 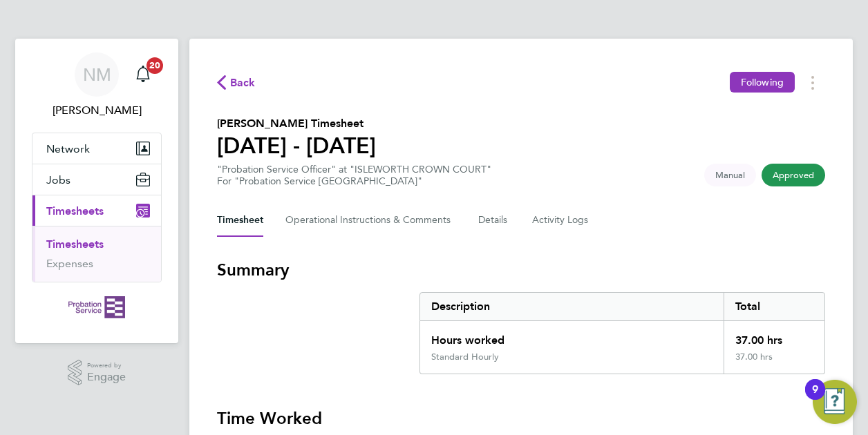 I want to click on span: Following, so click(x=762, y=82).